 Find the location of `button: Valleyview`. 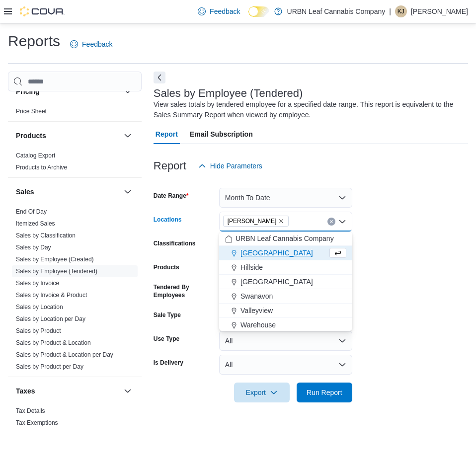

button: Valleyview is located at coordinates (286, 310).